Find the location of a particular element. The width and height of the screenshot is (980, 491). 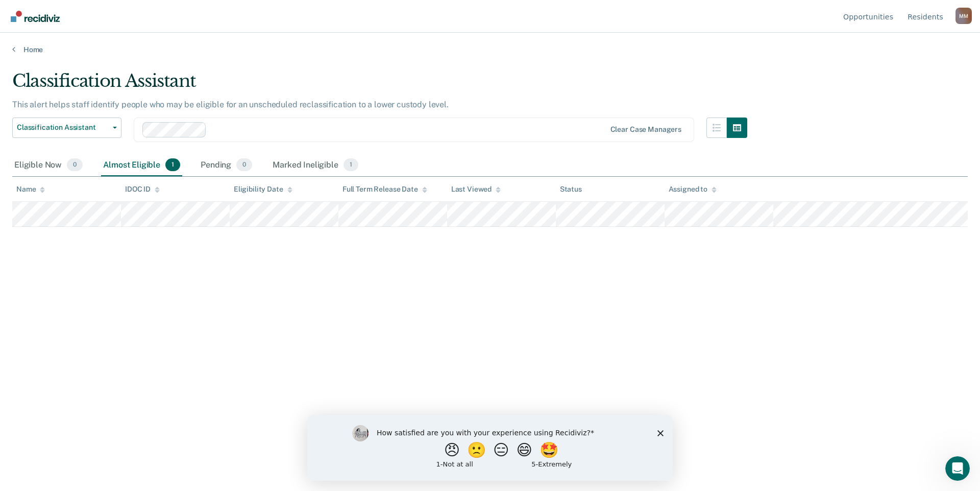

div: M M is located at coordinates (964, 16).